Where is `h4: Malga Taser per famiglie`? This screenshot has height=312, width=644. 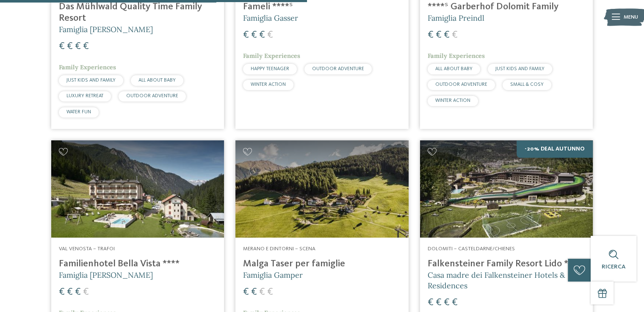
h4: Malga Taser per famiglie is located at coordinates (322, 264).